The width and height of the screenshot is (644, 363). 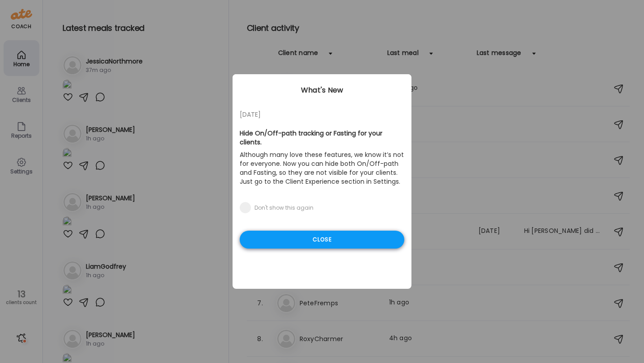 What do you see at coordinates (322, 168) in the screenshot?
I see `p: Although many love these features, we know it’s not for everyone. Now you can hide both On/Off-pa...` at bounding box center [322, 168].